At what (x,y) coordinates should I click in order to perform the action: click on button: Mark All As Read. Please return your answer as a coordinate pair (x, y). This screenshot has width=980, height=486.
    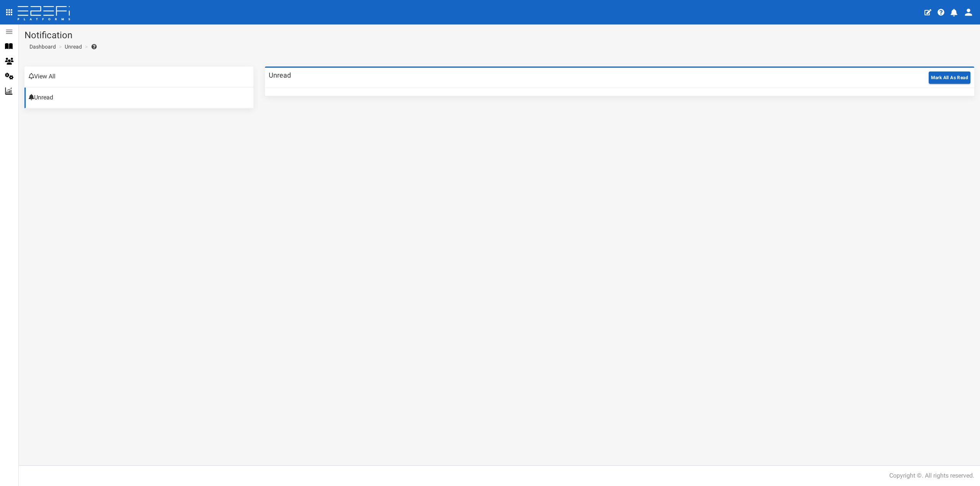
    Looking at the image, I should click on (948, 78).